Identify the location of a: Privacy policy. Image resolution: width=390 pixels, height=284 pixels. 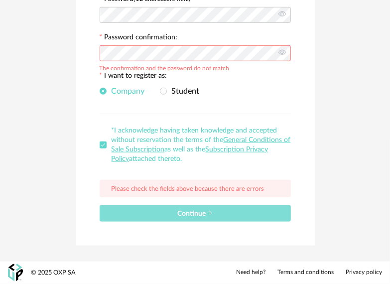
(363, 272).